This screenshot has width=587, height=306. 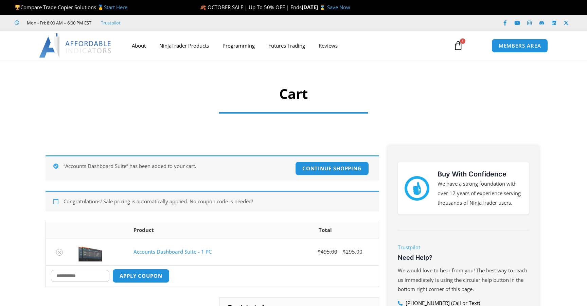 What do you see at coordinates (90, 252) in the screenshot?
I see `img: Screenshot 2024-08-26 155710eeeee | Affordable Indicators – NinjaTrader` at bounding box center [90, 252].